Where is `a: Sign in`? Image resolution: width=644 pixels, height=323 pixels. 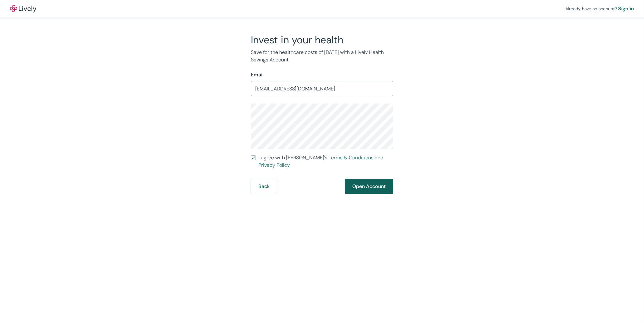
a: Sign in is located at coordinates (626, 9).